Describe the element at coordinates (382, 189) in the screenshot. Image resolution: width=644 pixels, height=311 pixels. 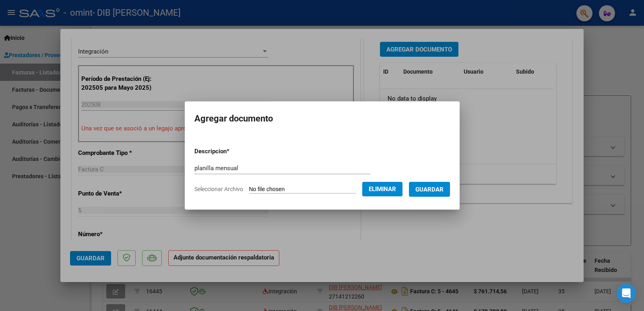
I see `span: Eliminar` at that location.